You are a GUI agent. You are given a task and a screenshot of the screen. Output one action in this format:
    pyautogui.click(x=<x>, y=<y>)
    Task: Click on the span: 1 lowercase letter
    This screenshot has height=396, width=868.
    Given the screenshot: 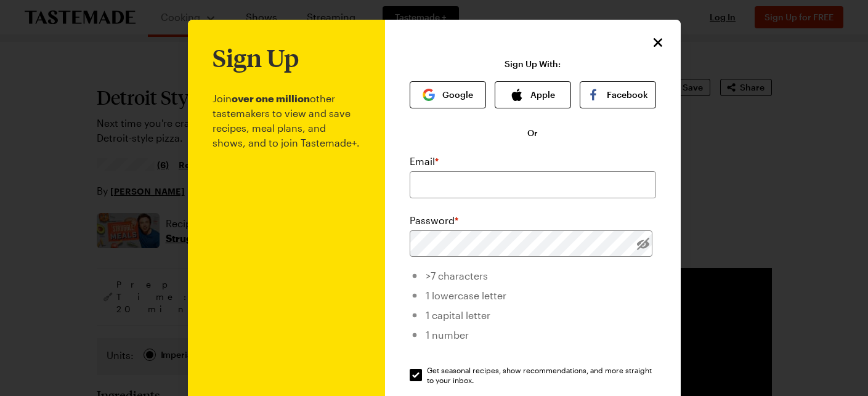 What is the action you would take?
    pyautogui.click(x=466, y=296)
    